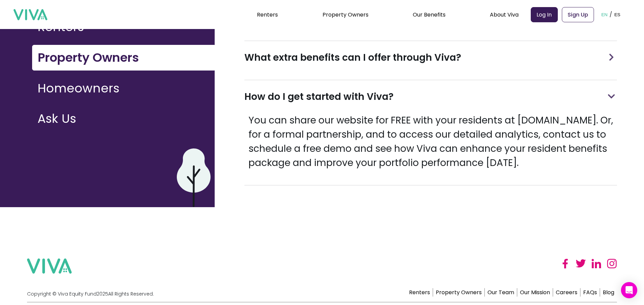  I want to click on a: Log In, so click(544, 14).